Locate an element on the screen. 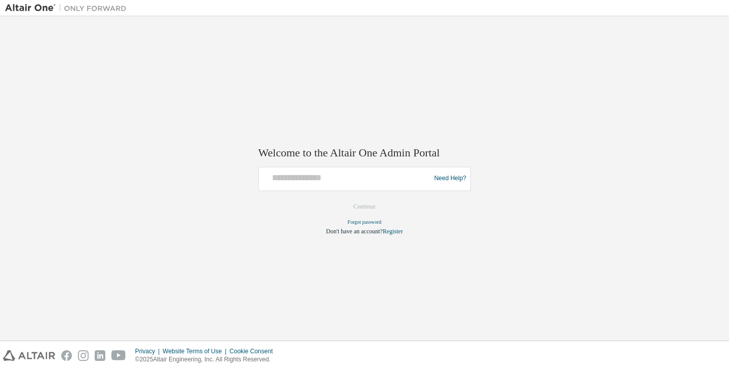  div: Privacy is located at coordinates (149, 352).